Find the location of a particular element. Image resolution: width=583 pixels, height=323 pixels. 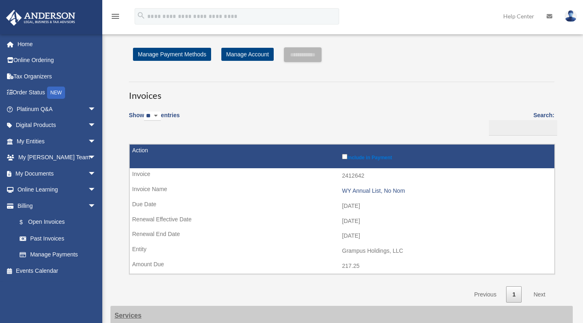

label: Show entries is located at coordinates (154, 120).